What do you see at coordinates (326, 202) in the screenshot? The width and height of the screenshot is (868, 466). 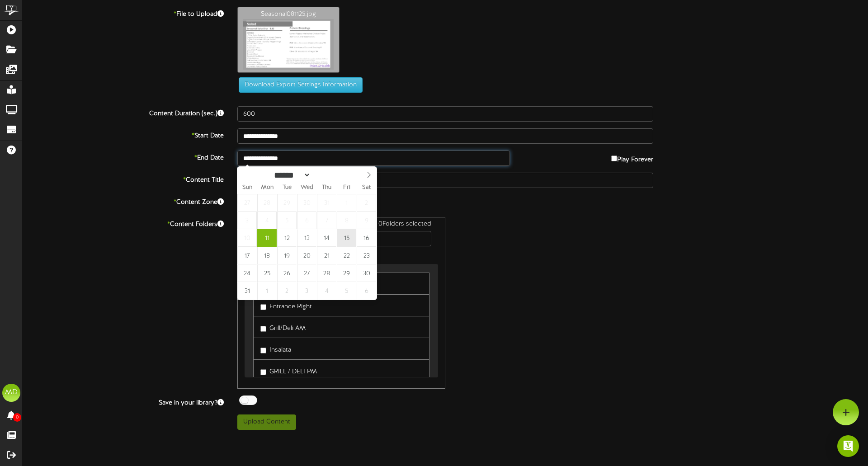 I see `span: July 31, 2025` at bounding box center [326, 202].